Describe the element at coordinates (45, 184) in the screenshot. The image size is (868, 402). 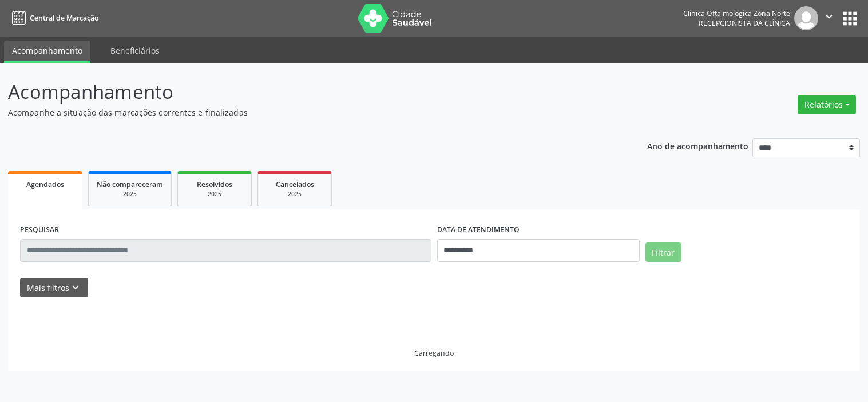
I see `span: Agendados` at that location.